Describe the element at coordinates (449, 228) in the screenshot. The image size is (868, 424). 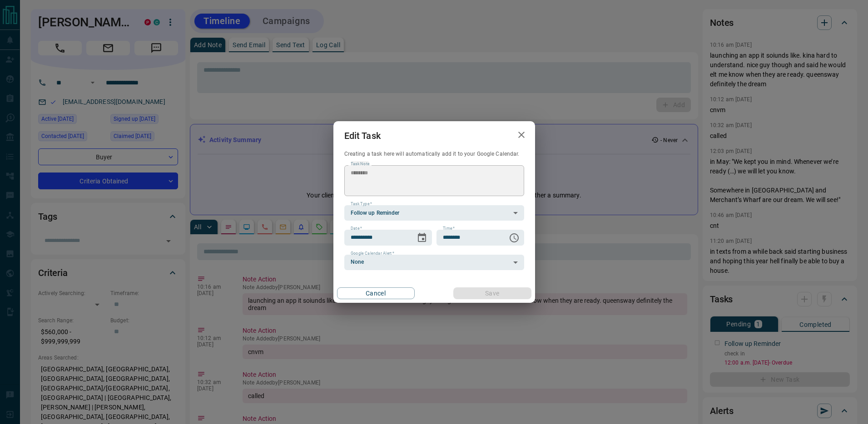
I see `label: Time` at that location.